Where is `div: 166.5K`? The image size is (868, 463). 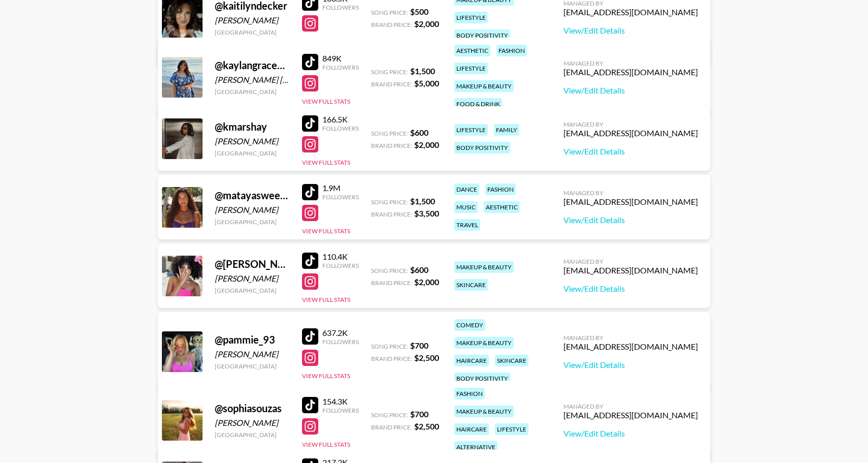 div: 166.5K is located at coordinates (341, 119).